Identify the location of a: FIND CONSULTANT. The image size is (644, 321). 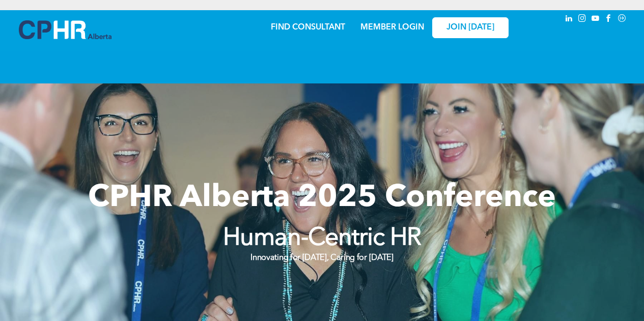
(308, 28).